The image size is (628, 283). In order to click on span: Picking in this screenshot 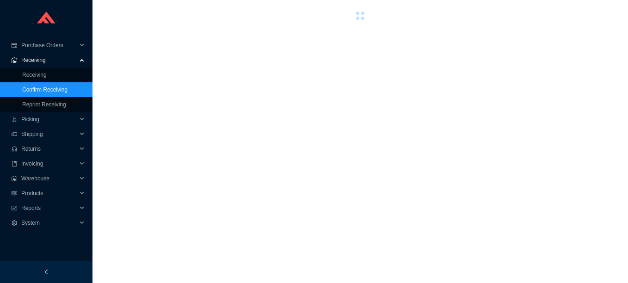, I will do `click(49, 119)`.